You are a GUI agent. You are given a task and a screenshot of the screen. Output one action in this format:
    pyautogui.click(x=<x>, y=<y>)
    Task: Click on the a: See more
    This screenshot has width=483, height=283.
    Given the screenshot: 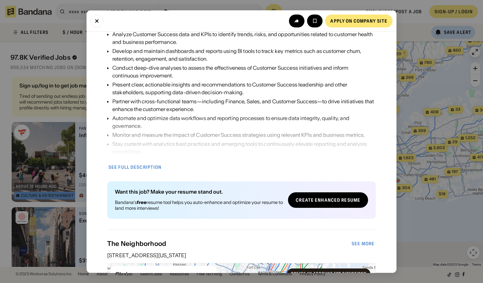 What is the action you would take?
    pyautogui.click(x=363, y=244)
    